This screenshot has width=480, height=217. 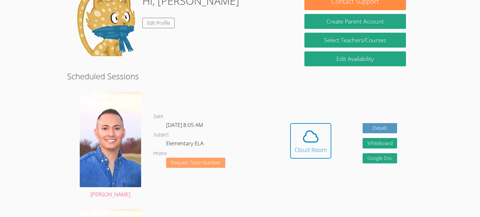 What do you see at coordinates (380, 128) in the screenshot?
I see `a: Details` at bounding box center [380, 128].